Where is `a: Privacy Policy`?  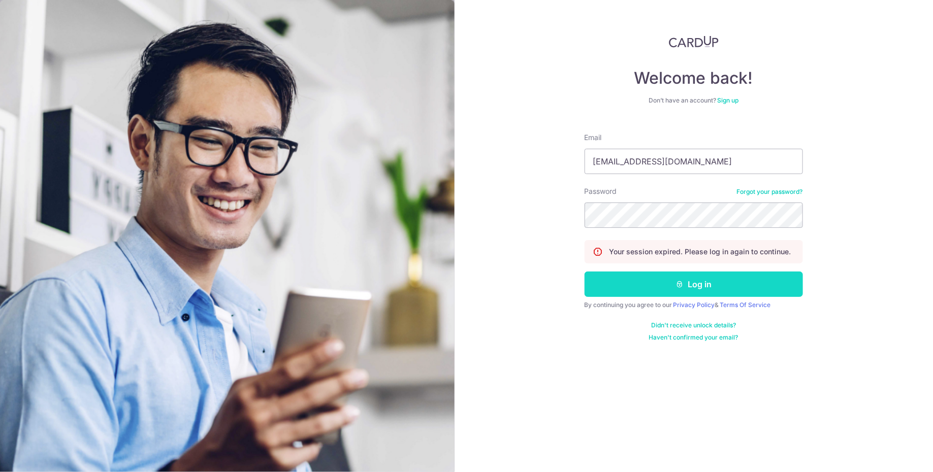
a: Privacy Policy is located at coordinates (694, 305).